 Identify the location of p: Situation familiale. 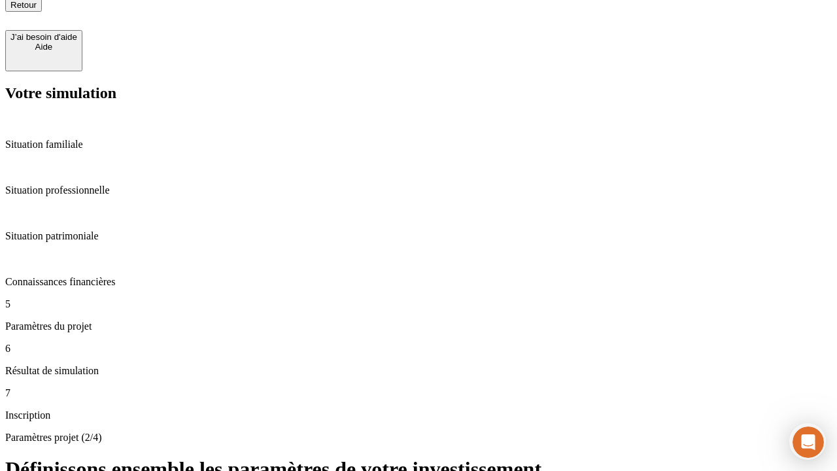
(418, 144).